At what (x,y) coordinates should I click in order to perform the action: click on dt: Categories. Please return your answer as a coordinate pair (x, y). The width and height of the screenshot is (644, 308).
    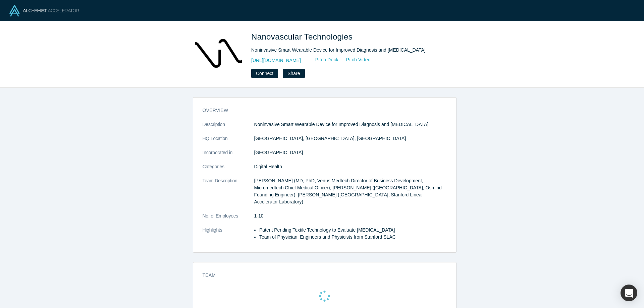
    Looking at the image, I should click on (229, 171).